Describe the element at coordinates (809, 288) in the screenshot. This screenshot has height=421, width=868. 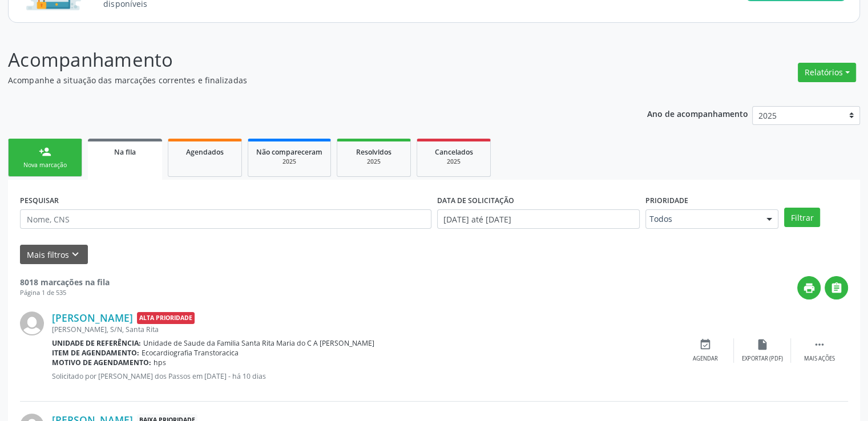
I see `button: print` at that location.